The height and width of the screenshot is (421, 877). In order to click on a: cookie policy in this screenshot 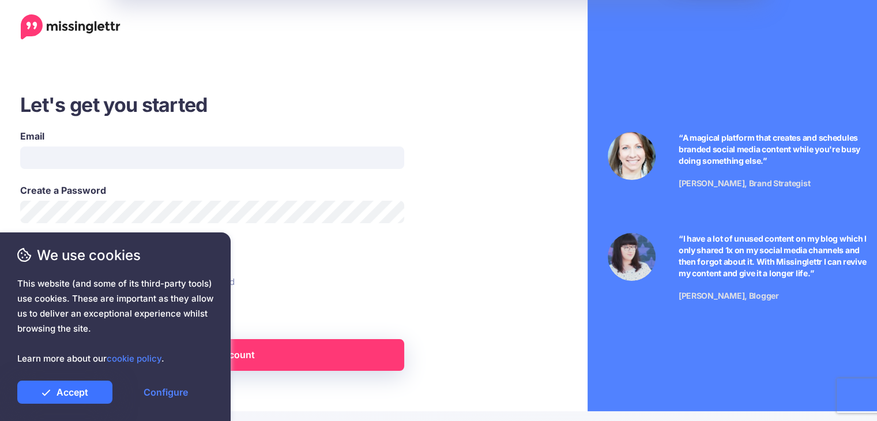, I will do `click(134, 358)`.